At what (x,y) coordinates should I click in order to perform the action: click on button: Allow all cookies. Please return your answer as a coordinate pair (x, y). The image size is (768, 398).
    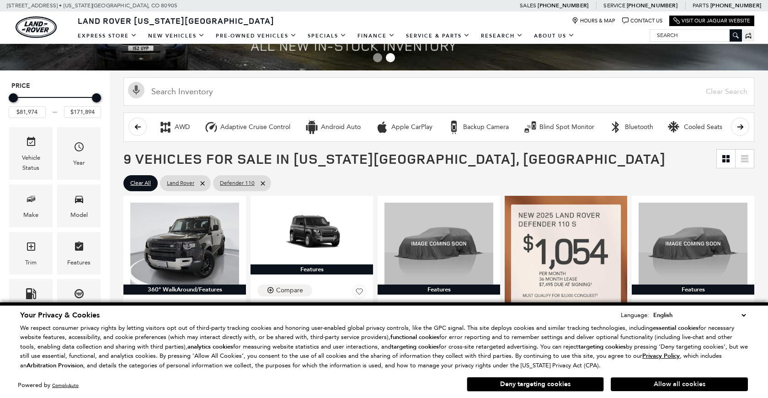
    Looking at the image, I should click on (680, 384).